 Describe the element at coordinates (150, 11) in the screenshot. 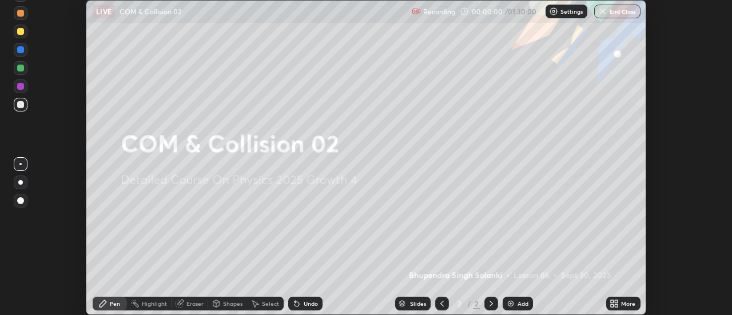

I see `p: COM & Collision 02` at that location.